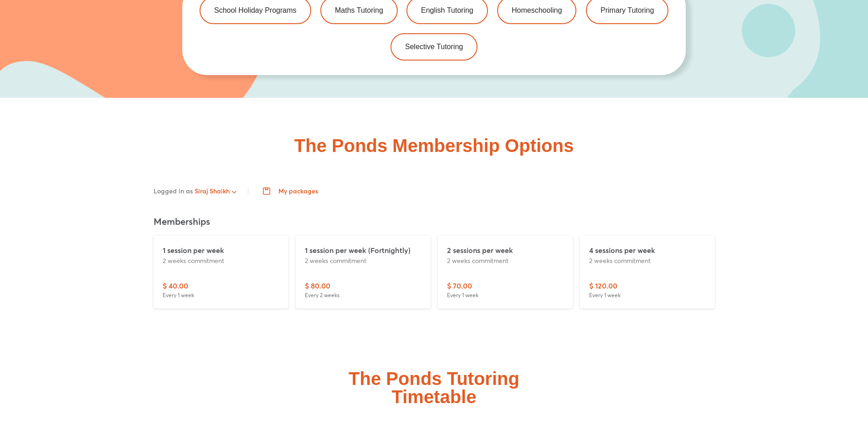 The height and width of the screenshot is (430, 868). Describe the element at coordinates (434, 388) in the screenshot. I see `h2: The Ponds Tutoring Timetable` at that location.